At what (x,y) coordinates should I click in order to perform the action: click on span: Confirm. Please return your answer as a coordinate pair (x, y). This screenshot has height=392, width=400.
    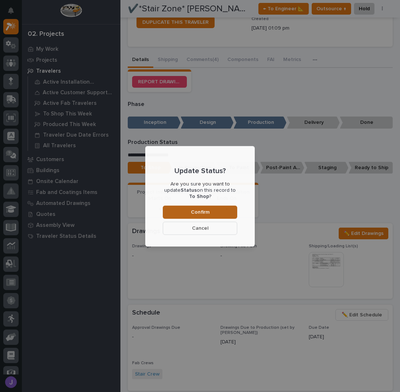
    Looking at the image, I should click on (200, 212).